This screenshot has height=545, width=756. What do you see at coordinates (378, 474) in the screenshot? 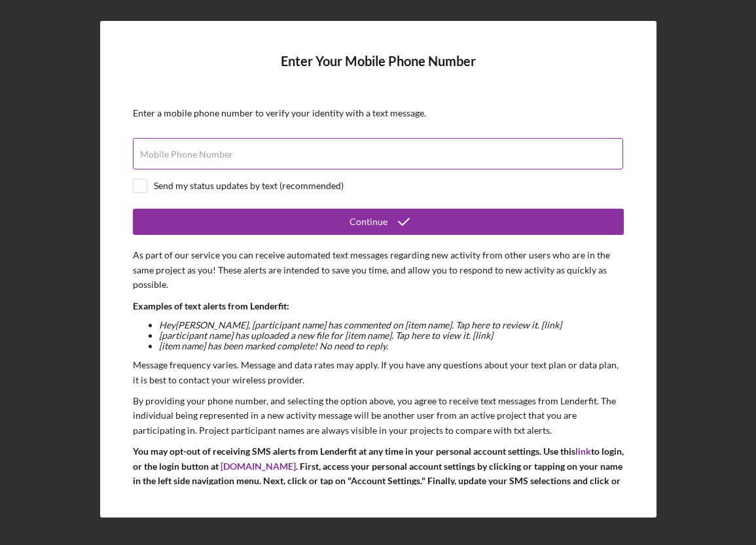
I see `p: You may opt-out of receiving SMS alerts from Lenderfit at any time in your personal account setti...` at bounding box center [378, 474].